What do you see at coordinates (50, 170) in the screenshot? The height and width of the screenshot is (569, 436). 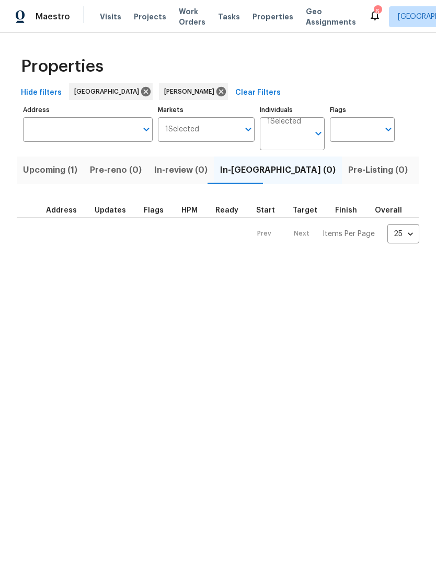 I see `span: Upcoming (1)` at bounding box center [50, 170].